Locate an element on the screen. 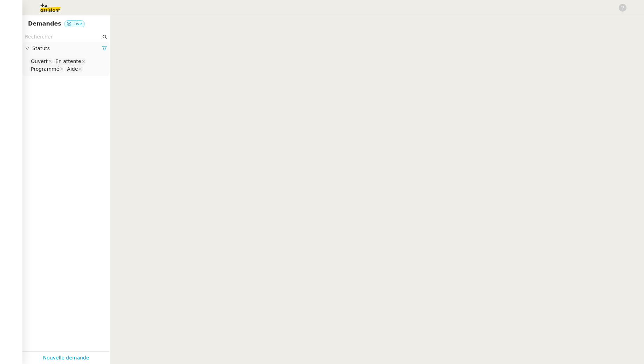  nz-select-item: Ouvert is located at coordinates (41, 61).